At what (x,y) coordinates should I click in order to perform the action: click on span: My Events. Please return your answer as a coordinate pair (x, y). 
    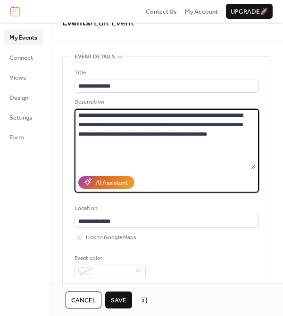
    Looking at the image, I should click on (23, 38).